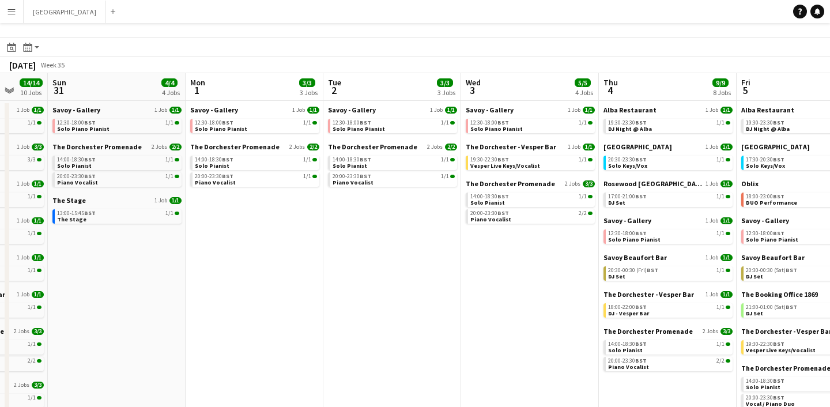 This screenshot has height=407, width=830. Describe the element at coordinates (59, 82) in the screenshot. I see `span: Sun` at that location.